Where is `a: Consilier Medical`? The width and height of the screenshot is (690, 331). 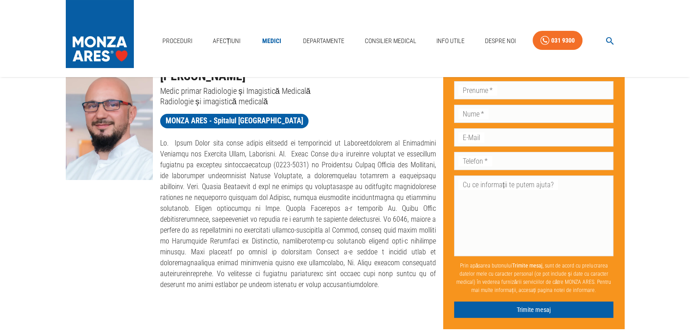
a: Consilier Medical is located at coordinates (390, 41).